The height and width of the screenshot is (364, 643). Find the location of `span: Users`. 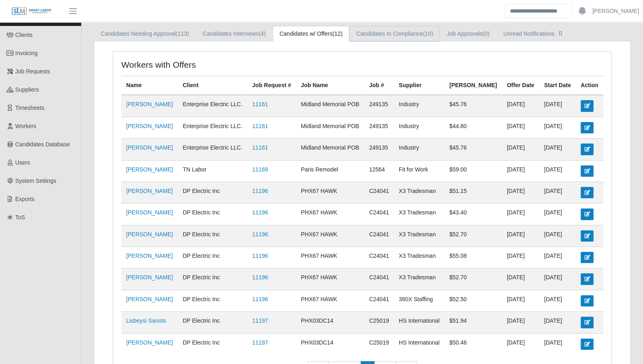

span: Users is located at coordinates (23, 163).